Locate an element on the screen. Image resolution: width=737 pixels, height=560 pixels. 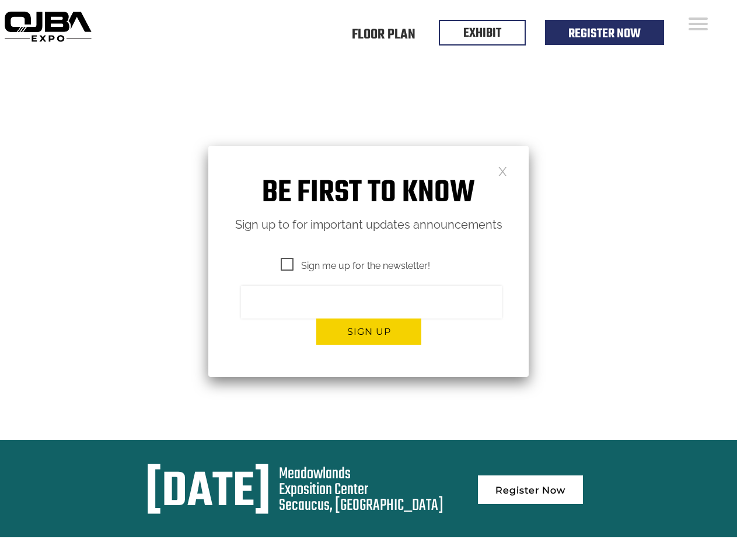
a: EXHIBIT is located at coordinates (482, 33).